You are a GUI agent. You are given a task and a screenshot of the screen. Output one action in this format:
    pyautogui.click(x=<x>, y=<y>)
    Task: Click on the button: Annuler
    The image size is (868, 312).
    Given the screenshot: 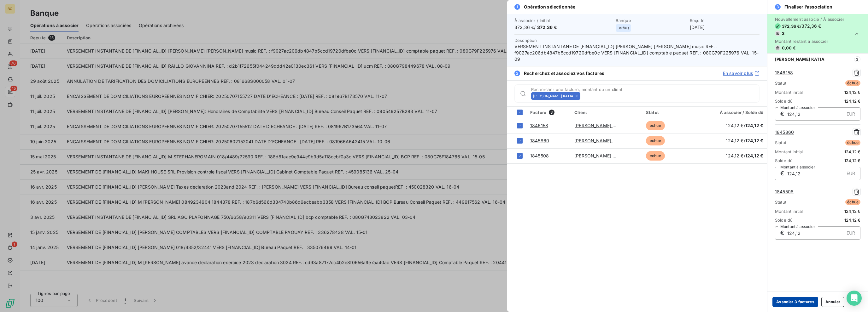 What is the action you would take?
    pyautogui.click(x=833, y=302)
    